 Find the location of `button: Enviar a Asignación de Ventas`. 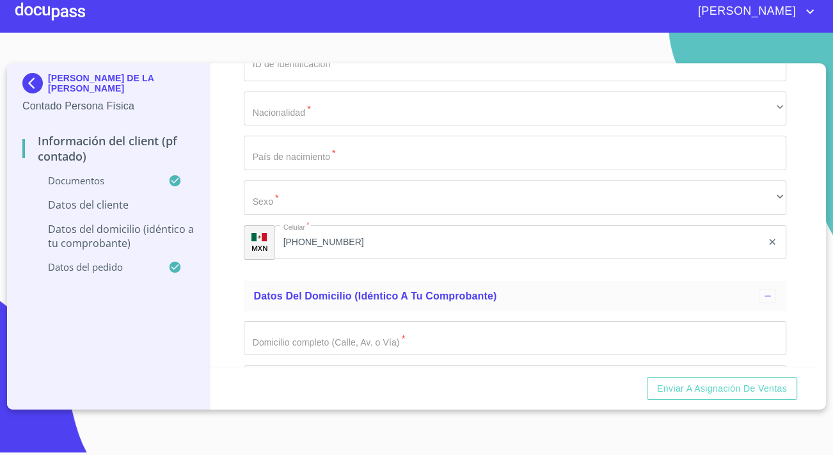

button: Enviar a Asignación de Ventas is located at coordinates (722, 388).